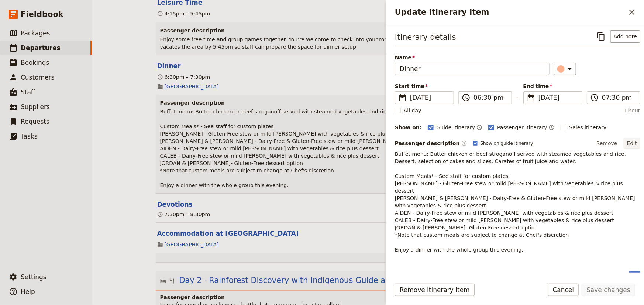 The height and width of the screenshot is (305, 644). What do you see at coordinates (184, 215) in the screenshot?
I see `div: 7:30pm – 8:30pm` at bounding box center [184, 215].